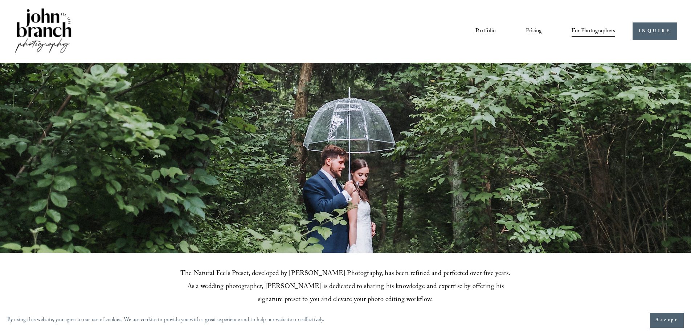 The image size is (691, 333). What do you see at coordinates (666, 321) in the screenshot?
I see `button: Accept` at bounding box center [666, 321].